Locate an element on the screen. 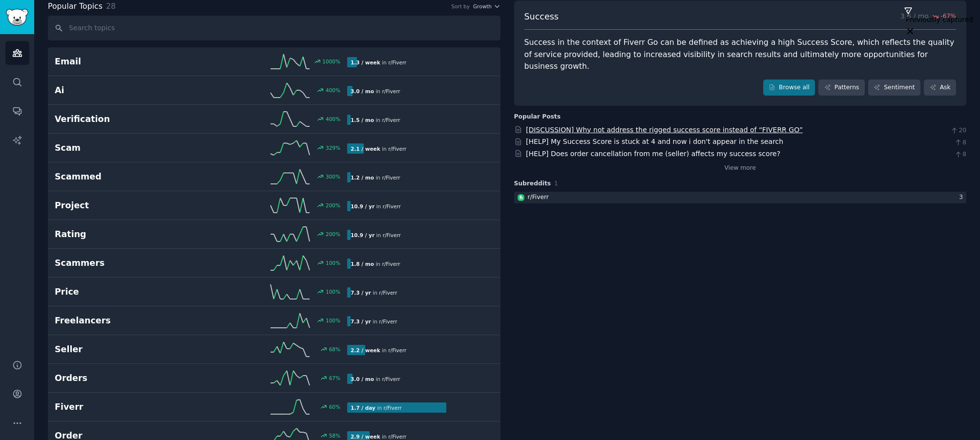 The image size is (980, 440). h2: Email is located at coordinates (128, 62).